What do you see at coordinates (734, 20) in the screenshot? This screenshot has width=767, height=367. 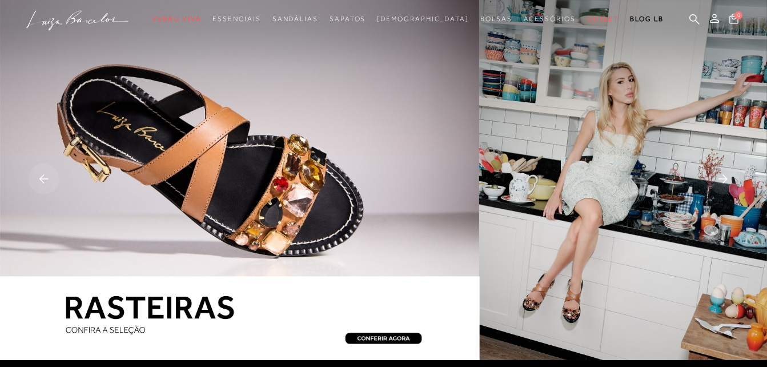 I see `button: 0` at bounding box center [734, 20].